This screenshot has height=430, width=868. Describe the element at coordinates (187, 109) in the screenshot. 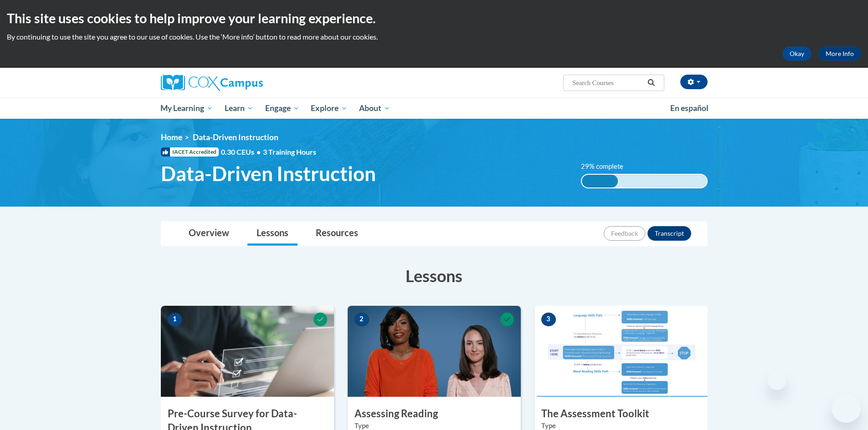

I see `a: My Learning` at that location.